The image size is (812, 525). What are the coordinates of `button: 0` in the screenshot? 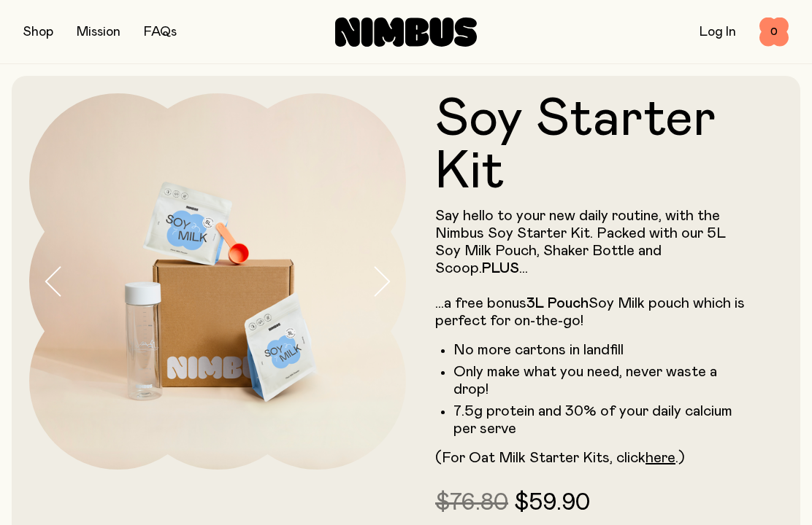 It's located at (774, 32).